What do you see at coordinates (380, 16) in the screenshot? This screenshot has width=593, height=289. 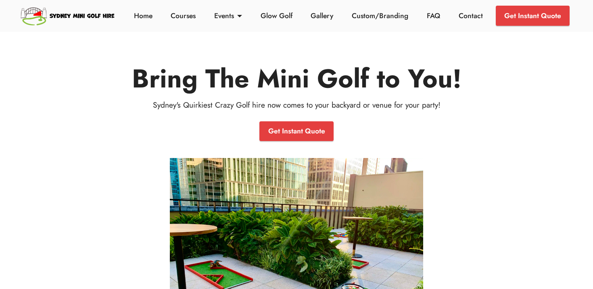 I see `a: Custom/Branding` at bounding box center [380, 16].